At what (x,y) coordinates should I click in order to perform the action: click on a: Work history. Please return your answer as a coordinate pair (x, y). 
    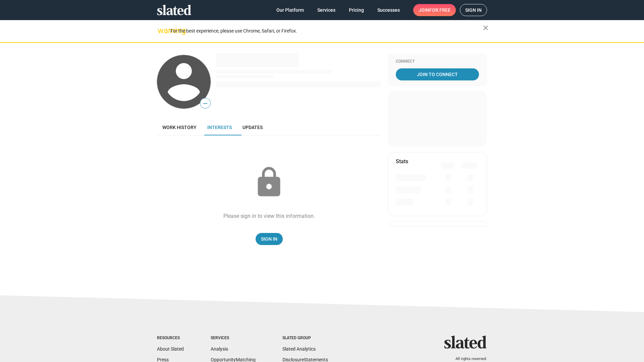
    Looking at the image, I should click on (179, 128).